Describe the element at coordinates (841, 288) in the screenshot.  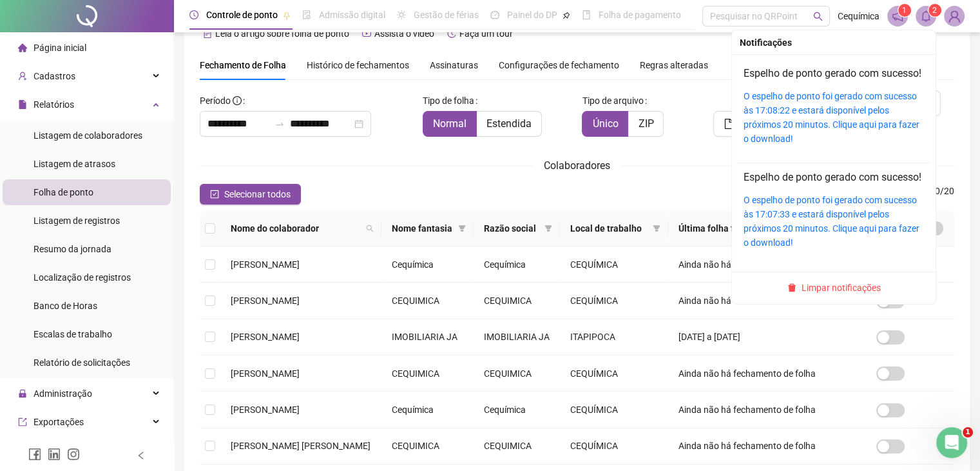
I see `span: Limpar notificações` at that location.